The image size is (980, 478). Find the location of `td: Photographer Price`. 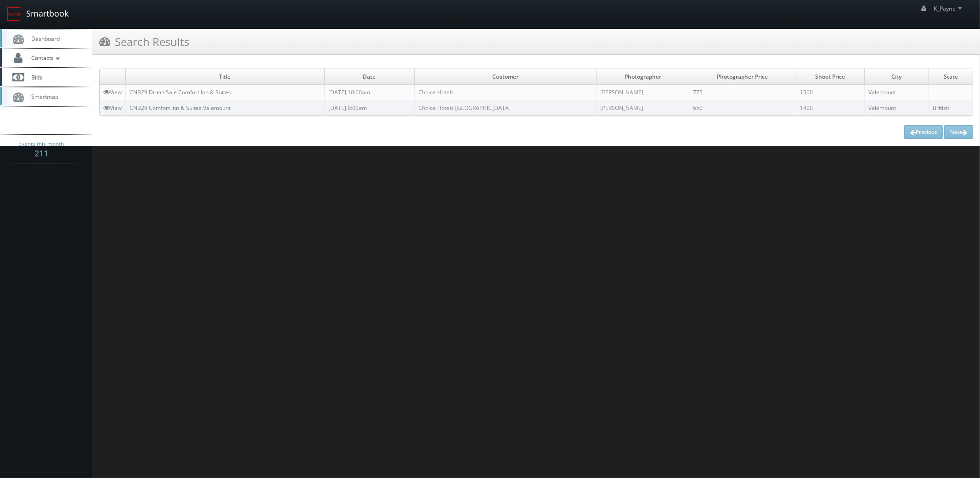

td: Photographer Price is located at coordinates (743, 77).